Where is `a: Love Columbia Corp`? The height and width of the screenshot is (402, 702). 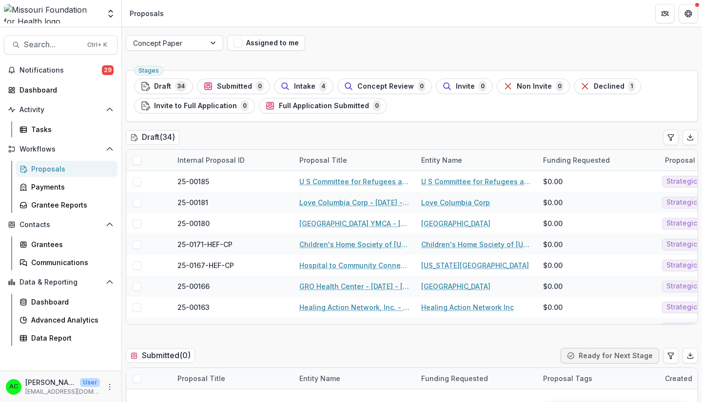 a: Love Columbia Corp is located at coordinates (456, 202).